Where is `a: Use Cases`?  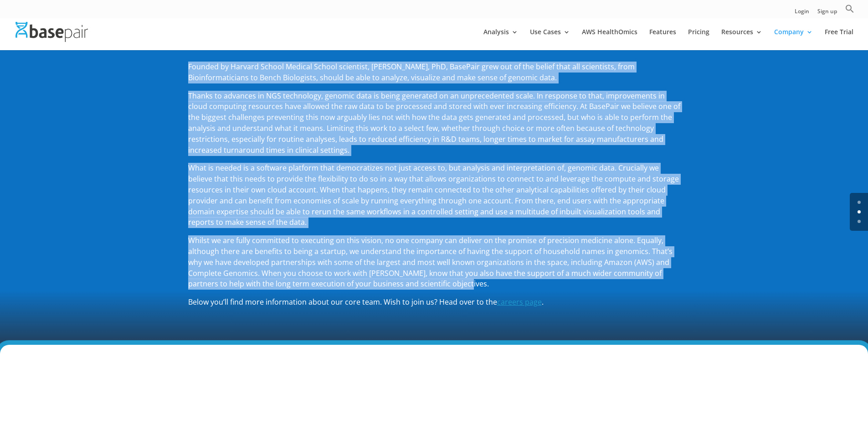 a: Use Cases is located at coordinates (550, 39).